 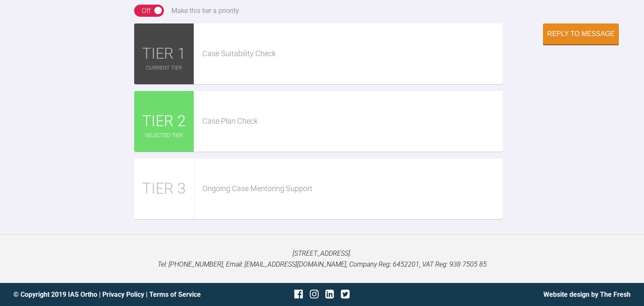 What do you see at coordinates (205, 11) in the screenshot?
I see `div: Make this tier a priority` at bounding box center [205, 11].